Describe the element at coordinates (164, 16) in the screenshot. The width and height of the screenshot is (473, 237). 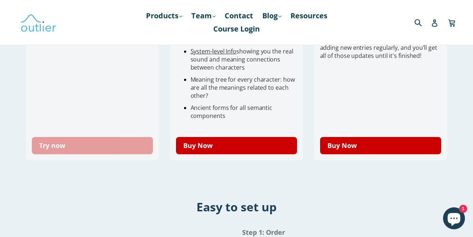
I see `a: Products` at that location.